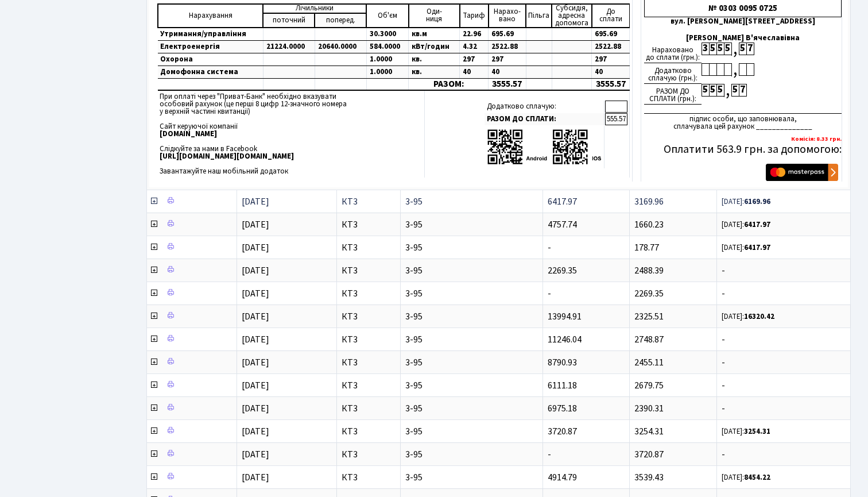  What do you see at coordinates (817, 138) in the screenshot?
I see `b: Комісія: 8.33 грн.` at bounding box center [817, 138].